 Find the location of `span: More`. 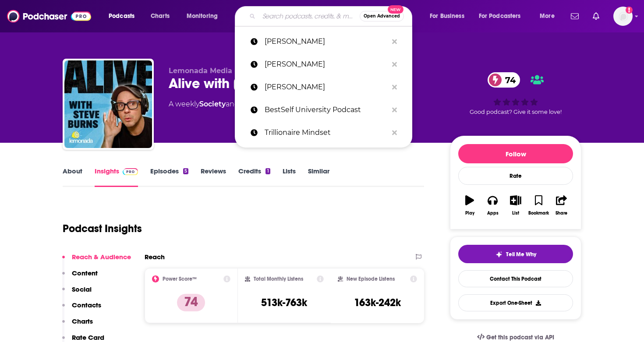

span: More is located at coordinates (547, 16).